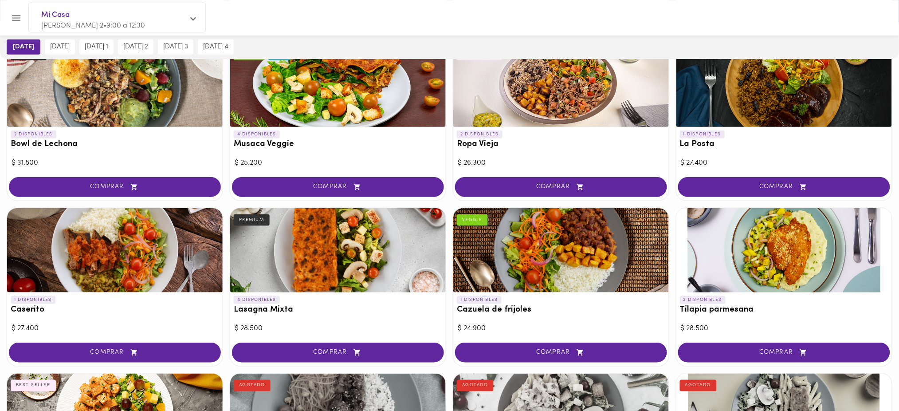  I want to click on div: PREMIUM, so click(251, 220).